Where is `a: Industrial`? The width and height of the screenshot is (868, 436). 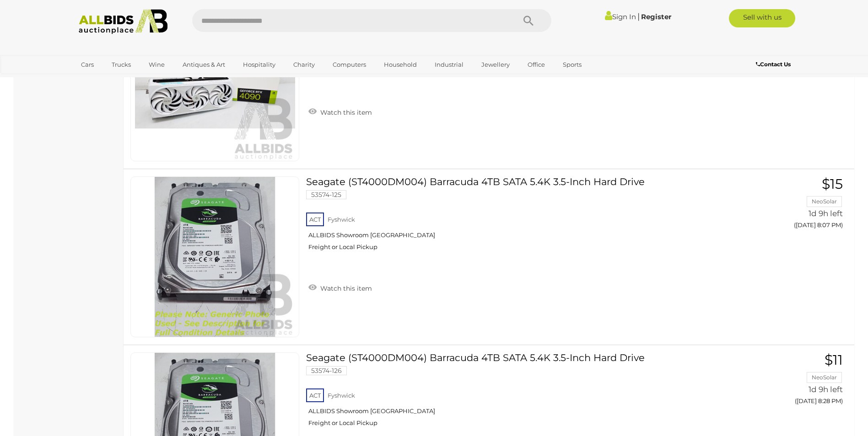 a: Industrial is located at coordinates (449, 65).